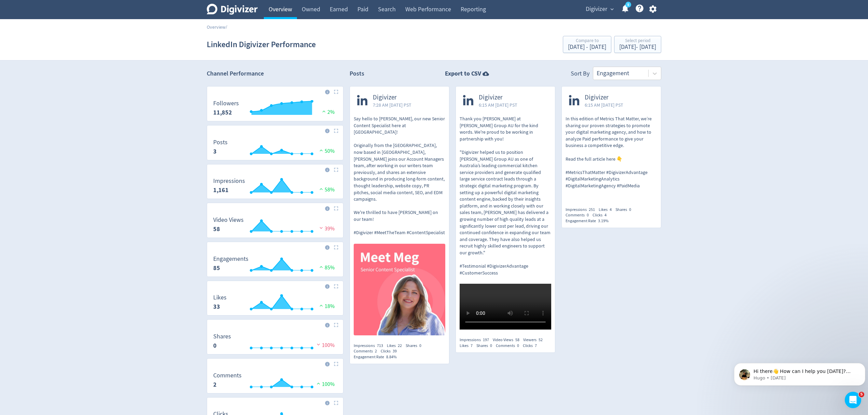  What do you see at coordinates (217, 307) in the screenshot?
I see `strong: 33` at bounding box center [217, 307].